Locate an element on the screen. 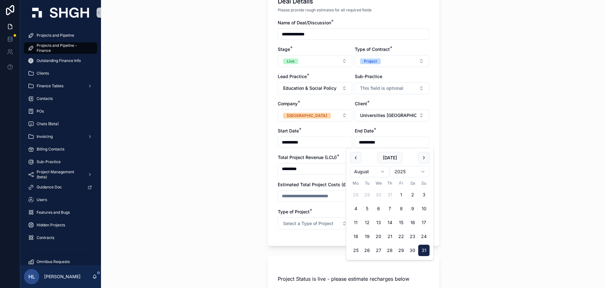 The width and height of the screenshot is (606, 288). span: End Date is located at coordinates (364, 130).